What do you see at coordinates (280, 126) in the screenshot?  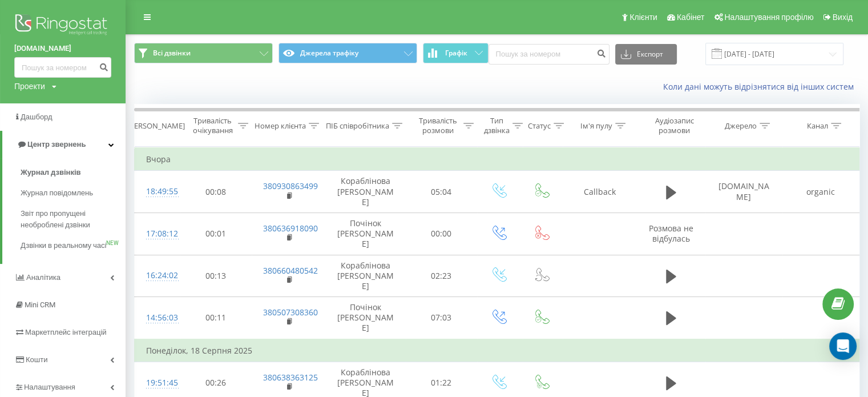 I see `div: Номер клієнта` at bounding box center [280, 126].